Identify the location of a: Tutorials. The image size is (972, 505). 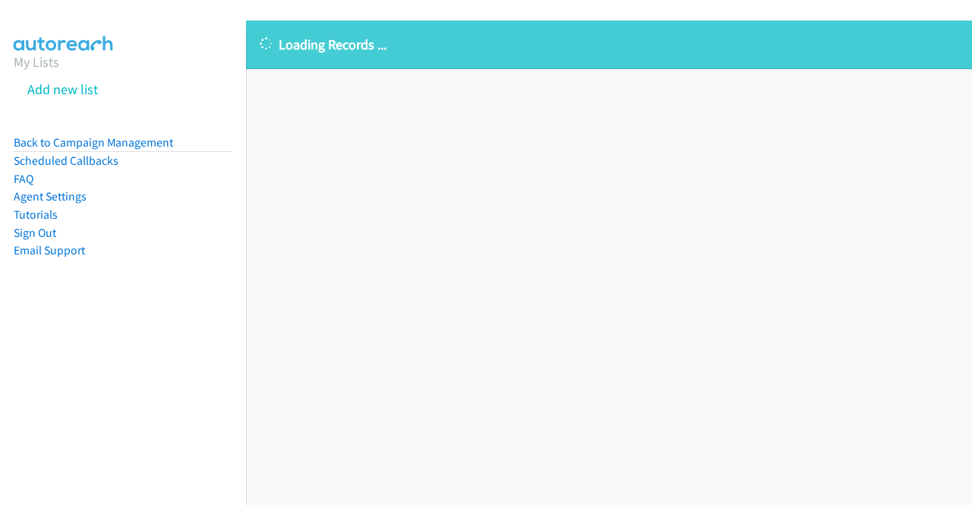
(36, 214).